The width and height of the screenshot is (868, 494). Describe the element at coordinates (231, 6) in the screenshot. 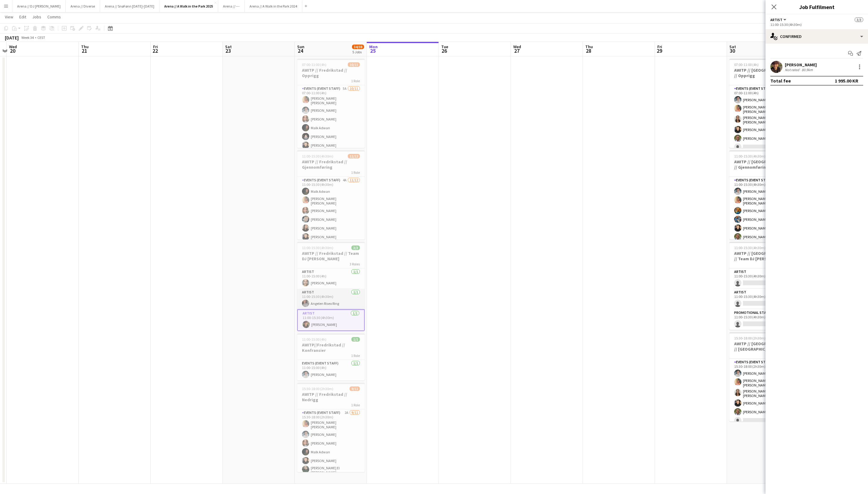

I see `button: Arena // ---` at that location.